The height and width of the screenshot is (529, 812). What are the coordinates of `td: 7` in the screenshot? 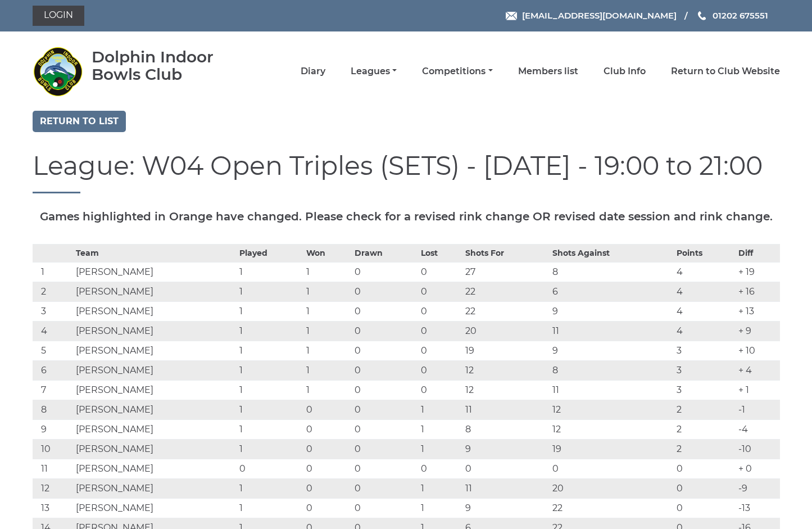 It's located at (53, 390).